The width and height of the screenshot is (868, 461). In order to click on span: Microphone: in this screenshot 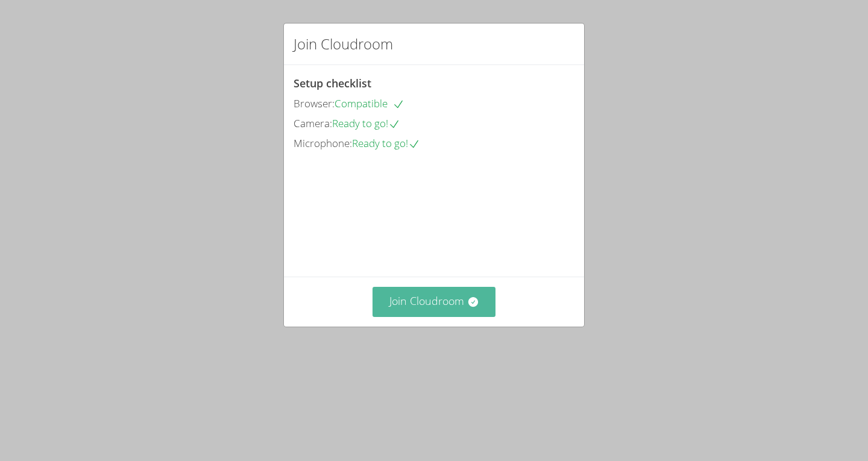, I will do `click(322, 143)`.